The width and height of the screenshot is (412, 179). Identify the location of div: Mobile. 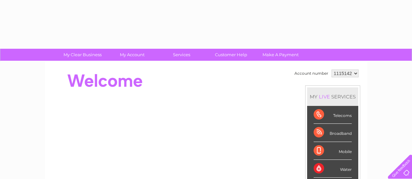
(332, 151).